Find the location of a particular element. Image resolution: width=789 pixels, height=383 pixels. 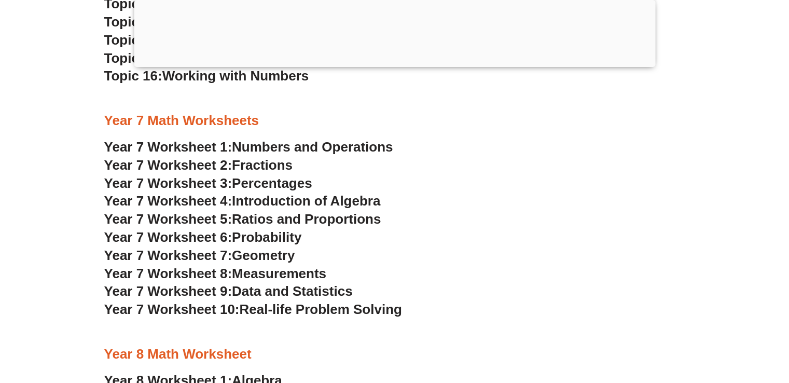

span: Geometry is located at coordinates (263, 255).